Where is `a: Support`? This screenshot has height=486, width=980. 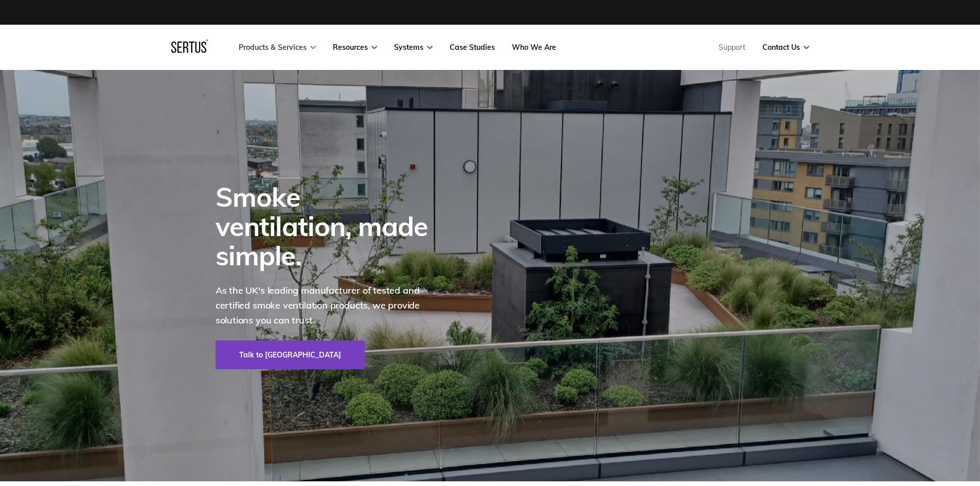
a: Support is located at coordinates (732, 47).